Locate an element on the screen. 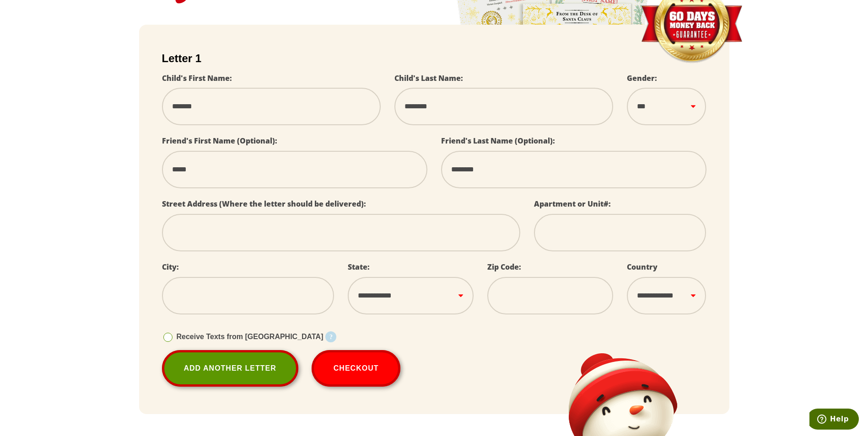 The height and width of the screenshot is (436, 868). label: Street Address (Where the letter should be delivered): is located at coordinates (264, 204).